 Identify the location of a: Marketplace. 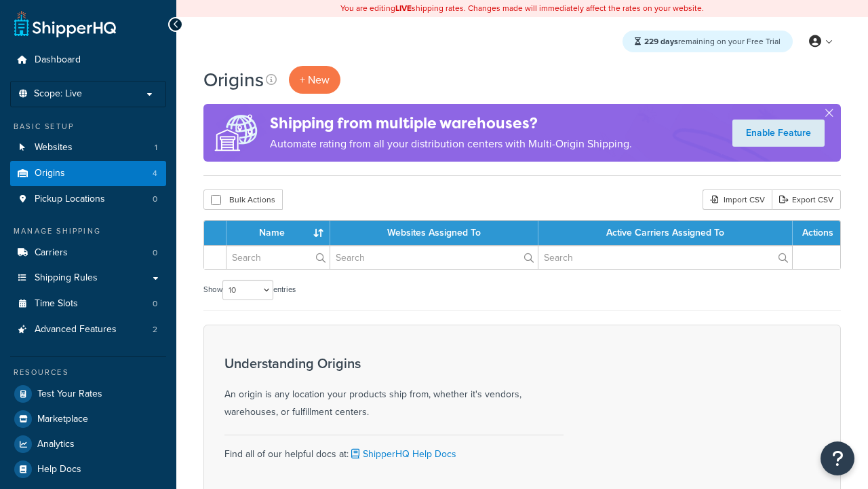
(89, 419).